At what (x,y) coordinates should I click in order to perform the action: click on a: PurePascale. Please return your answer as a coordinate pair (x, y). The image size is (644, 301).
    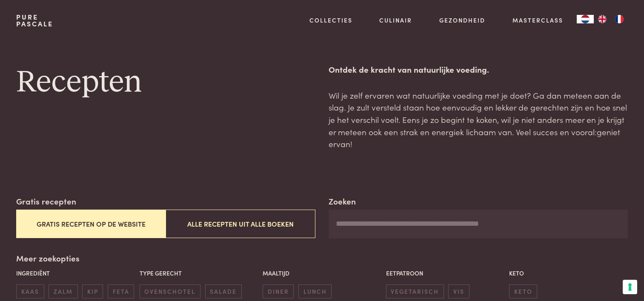
    Looking at the image, I should click on (34, 20).